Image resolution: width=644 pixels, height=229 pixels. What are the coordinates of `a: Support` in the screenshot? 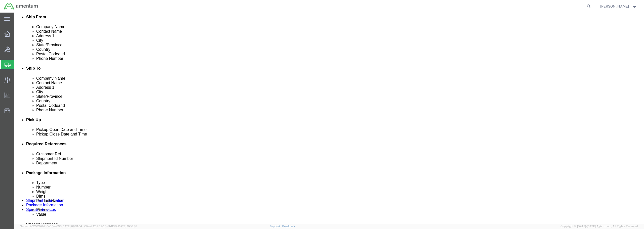 It's located at (276, 226).